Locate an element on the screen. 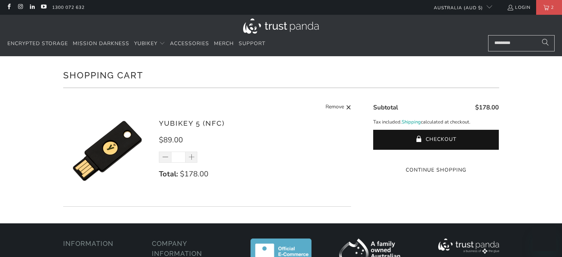 The image size is (562, 257). span: Subtotal is located at coordinates (385, 107).